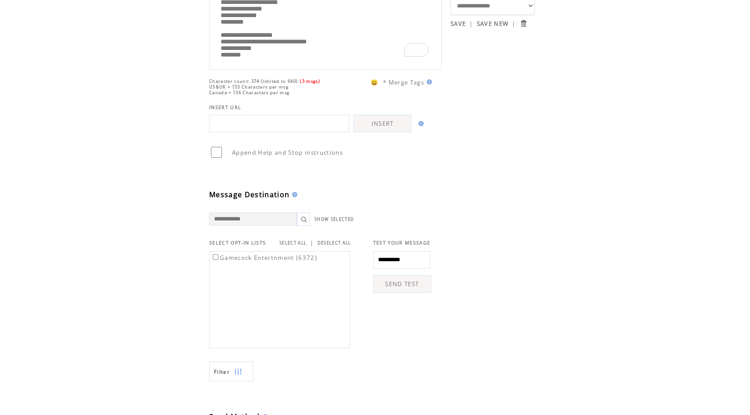  I want to click on a: SELECT ALL, so click(293, 243).